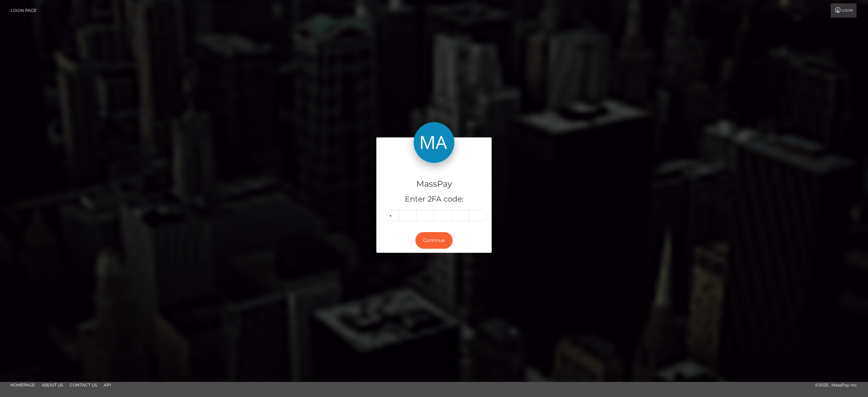  Describe the element at coordinates (843, 11) in the screenshot. I see `a: Login` at that location.